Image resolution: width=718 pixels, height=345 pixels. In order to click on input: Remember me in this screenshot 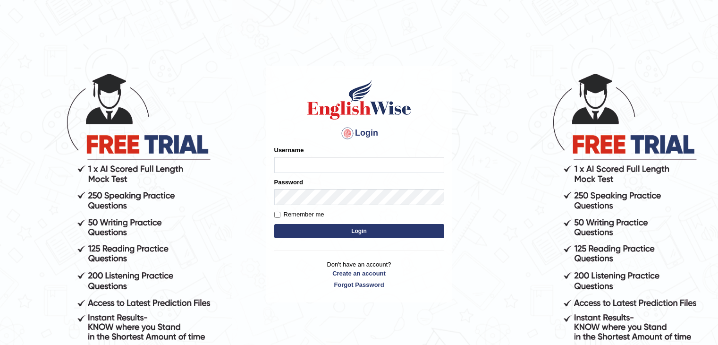, I will do `click(277, 214)`.